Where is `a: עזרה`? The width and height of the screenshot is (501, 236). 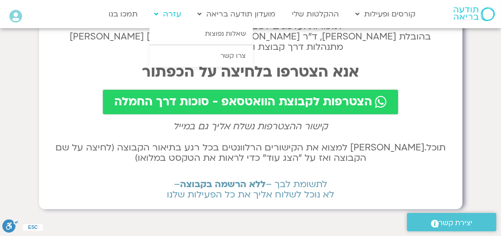 a: עזרה is located at coordinates (167, 14).